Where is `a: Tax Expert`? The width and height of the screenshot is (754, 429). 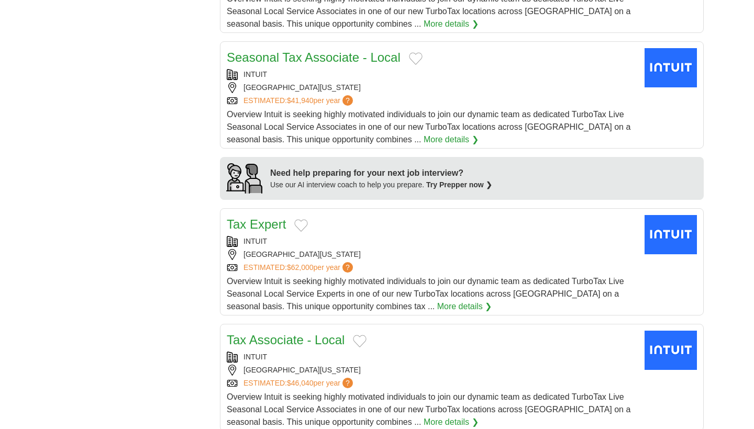 a: Tax Expert is located at coordinates (256, 224).